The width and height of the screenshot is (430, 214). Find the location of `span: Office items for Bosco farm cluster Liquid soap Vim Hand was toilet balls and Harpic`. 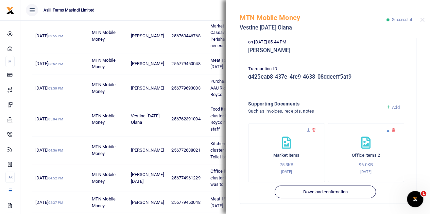

span: Office items for Bosco farm cluster Liquid soap Vim Hand was toilet balls and Harpic is located at coordinates (239, 178).